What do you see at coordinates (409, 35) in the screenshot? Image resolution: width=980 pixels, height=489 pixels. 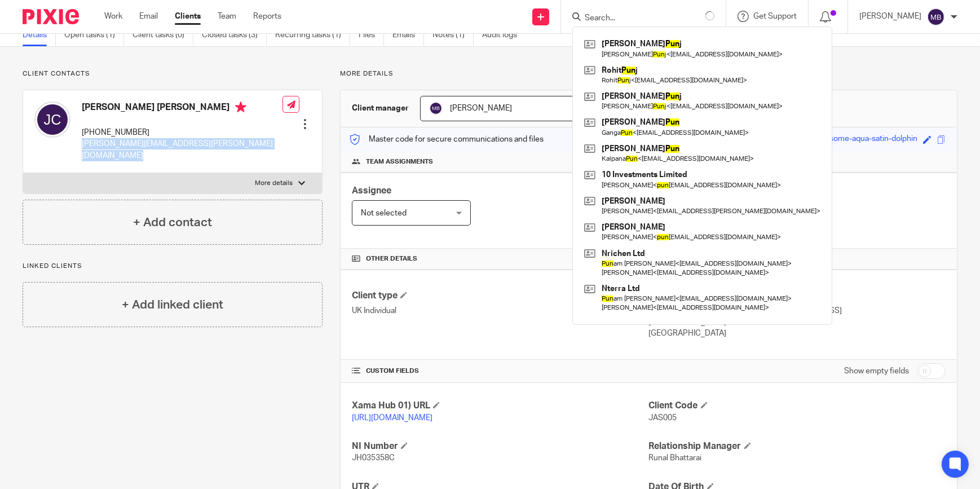 I see `a: Emails` at bounding box center [409, 35].